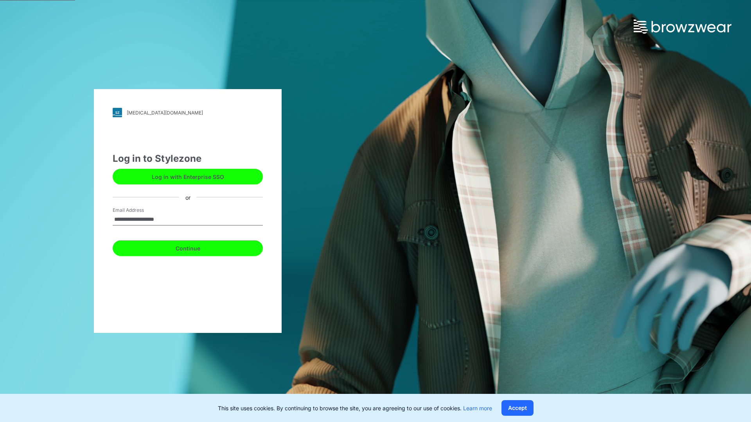  I want to click on img: svg+xml;base64,PHN2ZyB3aWR0aD0iMjgiIGhlaWdodD0iMjgiIHZpZXdCb3g9IjAgMCAyOCAyOCIgZmlsbD0ibm9uZSIgeG..., so click(117, 113).